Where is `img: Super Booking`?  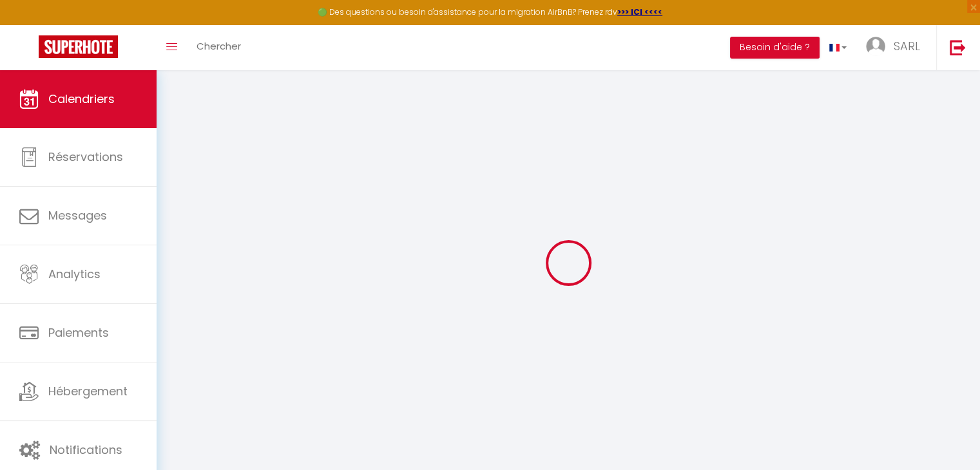
img: Super Booking is located at coordinates (78, 47).